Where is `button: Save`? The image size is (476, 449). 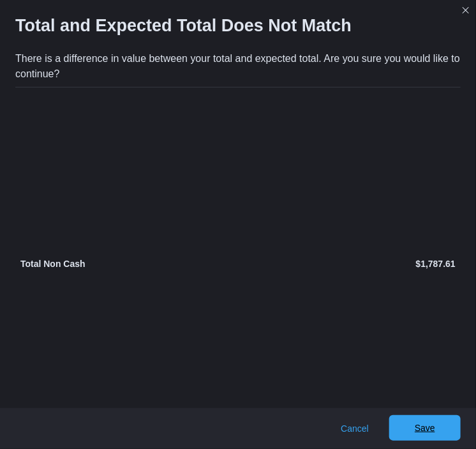 button: Save is located at coordinates (425, 428).